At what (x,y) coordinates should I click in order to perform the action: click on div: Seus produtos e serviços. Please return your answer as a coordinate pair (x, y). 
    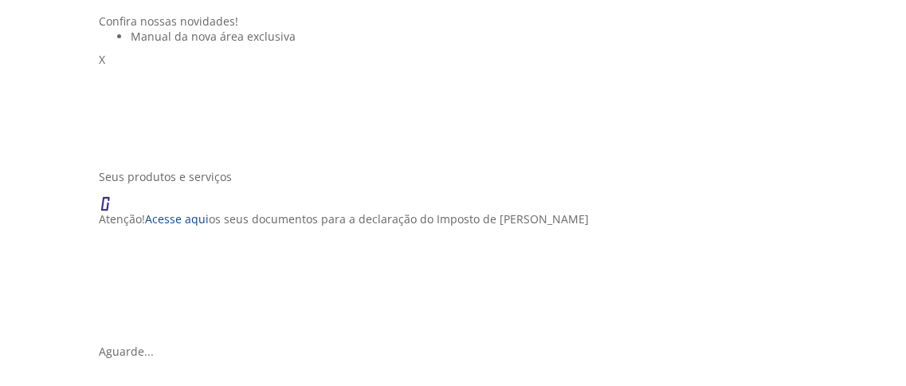
    Looking at the image, I should click on (459, 176).